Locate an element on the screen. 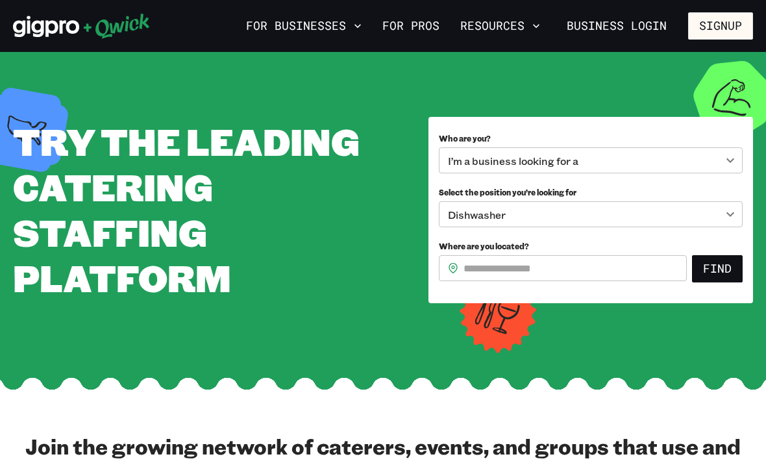 Image resolution: width=766 pixels, height=461 pixels. span: Select the position you’re looking for is located at coordinates (507, 192).